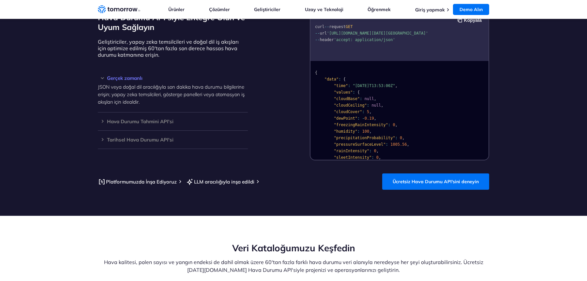 This screenshot has width=587, height=281. I want to click on button: Kopyala, so click(471, 20).